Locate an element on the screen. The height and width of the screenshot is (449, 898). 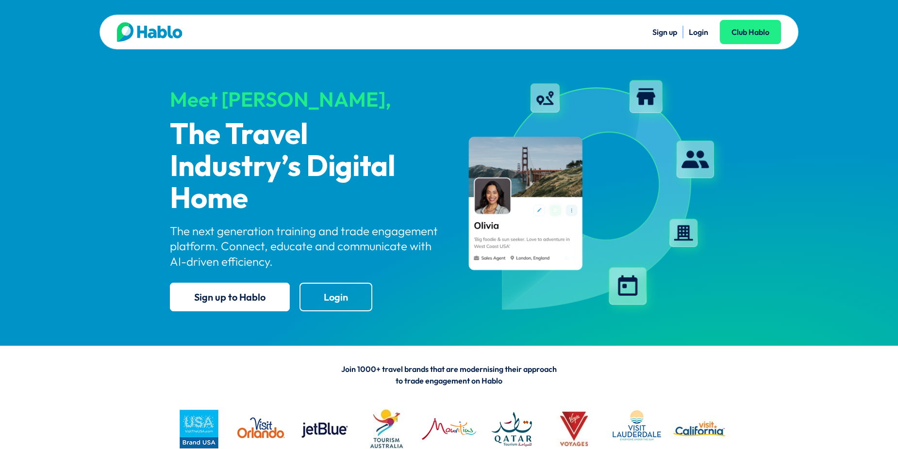
span: Join 1000+ travel brands that are modernising their approach to trade engagement on Hablo is located at coordinates (449, 375).